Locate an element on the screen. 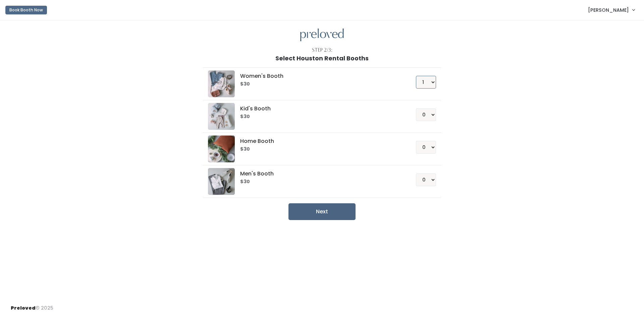 This screenshot has height=317, width=644. span: Preloved is located at coordinates (23, 308).